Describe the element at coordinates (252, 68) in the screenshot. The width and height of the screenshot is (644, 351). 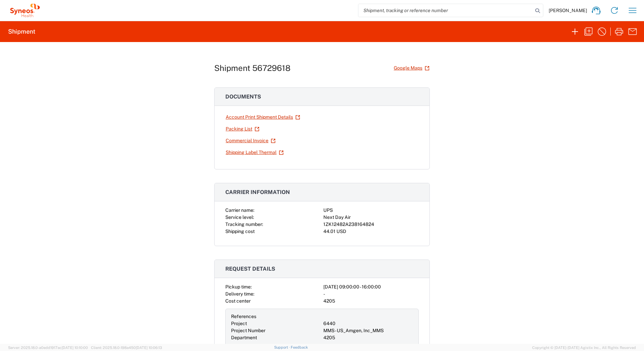
I see `h1: Shipment 56729618` at that location.